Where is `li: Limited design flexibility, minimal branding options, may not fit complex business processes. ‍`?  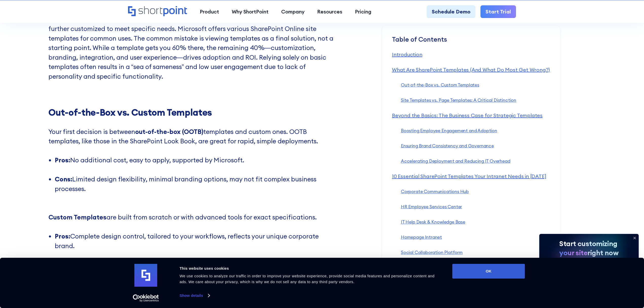
li: Limited design flexibility, minimal branding options, may not fit complex business processes. ‍ is located at coordinates (194, 189).